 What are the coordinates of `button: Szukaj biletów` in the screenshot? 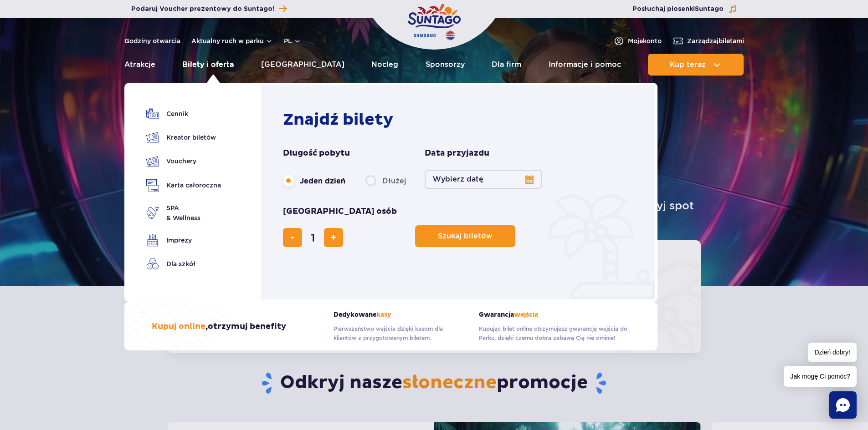 It's located at (465, 236).